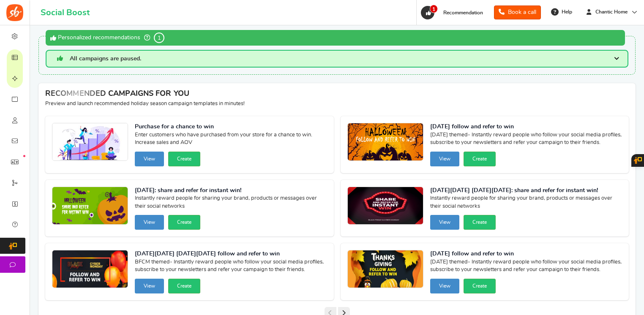 Image resolution: width=644 pixels, height=315 pixels. What do you see at coordinates (453, 13) in the screenshot?
I see `a: 1 Recommendation` at bounding box center [453, 13].